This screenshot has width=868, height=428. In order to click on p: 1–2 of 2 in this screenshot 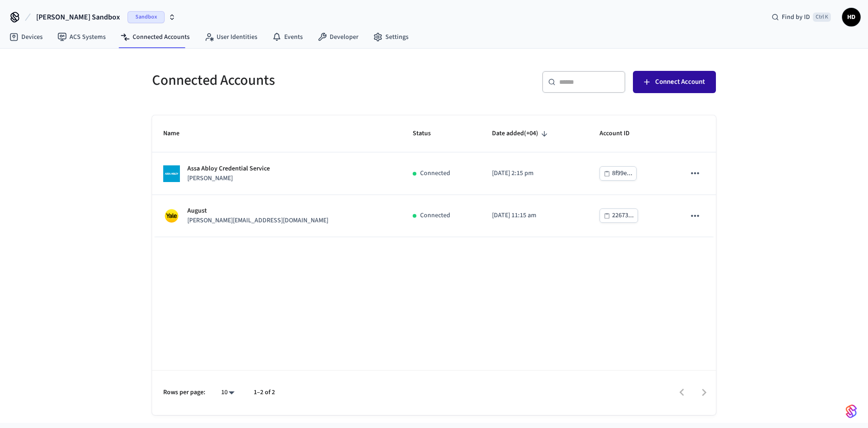, I will do `click(264, 393)`.